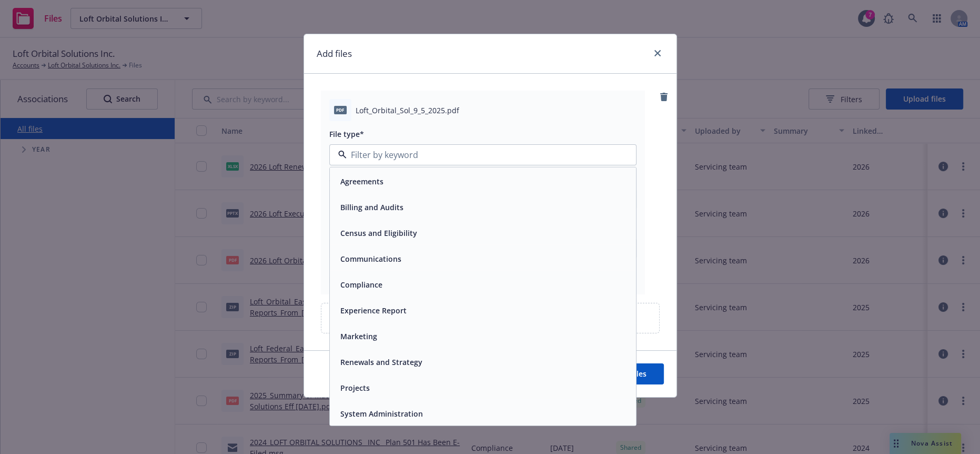  Describe the element at coordinates (407, 110) in the screenshot. I see `span: Loft_Orbital_Sol_9_5_2025.pdf` at that location.